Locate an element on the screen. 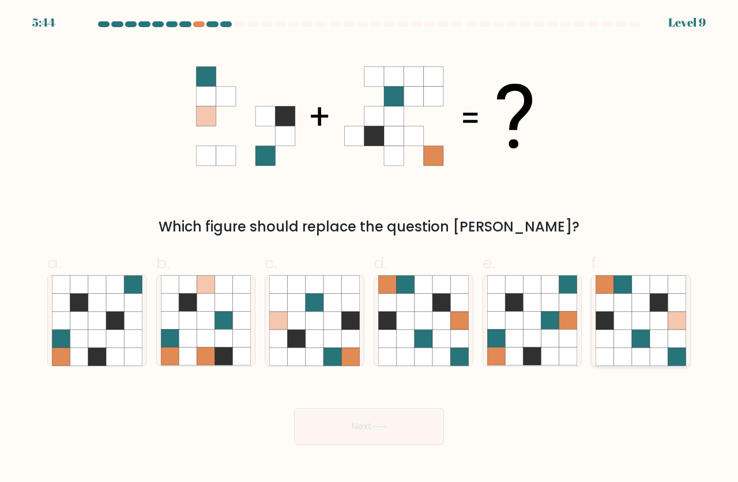 This screenshot has width=738, height=482. div: Level 9 is located at coordinates (687, 22).